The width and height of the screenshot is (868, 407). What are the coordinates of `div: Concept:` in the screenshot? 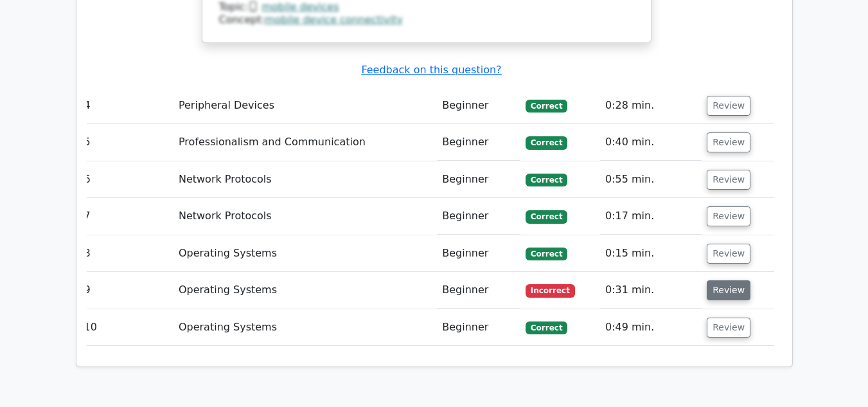 It's located at (427, 20).